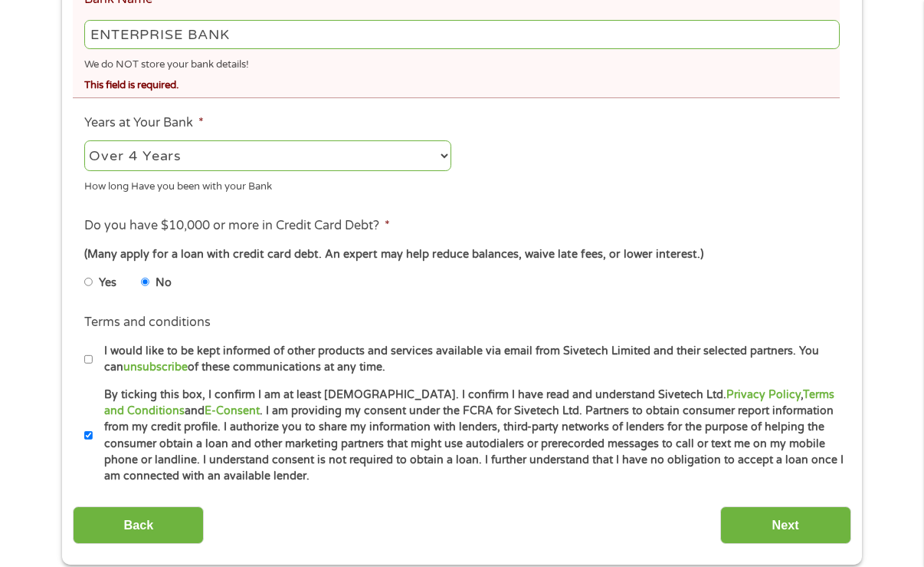 The image size is (924, 567). What do you see at coordinates (147, 322) in the screenshot?
I see `label: Terms and conditions` at bounding box center [147, 322].